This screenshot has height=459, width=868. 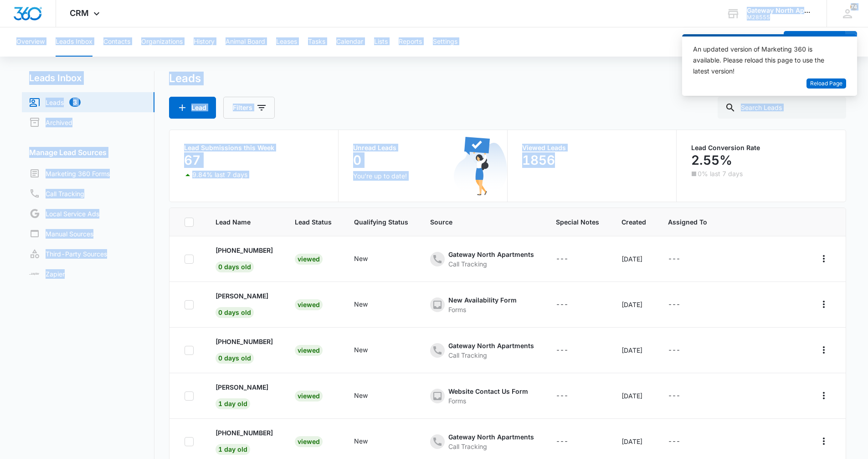 What do you see at coordinates (539, 160) in the screenshot?
I see `p: 1856` at bounding box center [539, 160].